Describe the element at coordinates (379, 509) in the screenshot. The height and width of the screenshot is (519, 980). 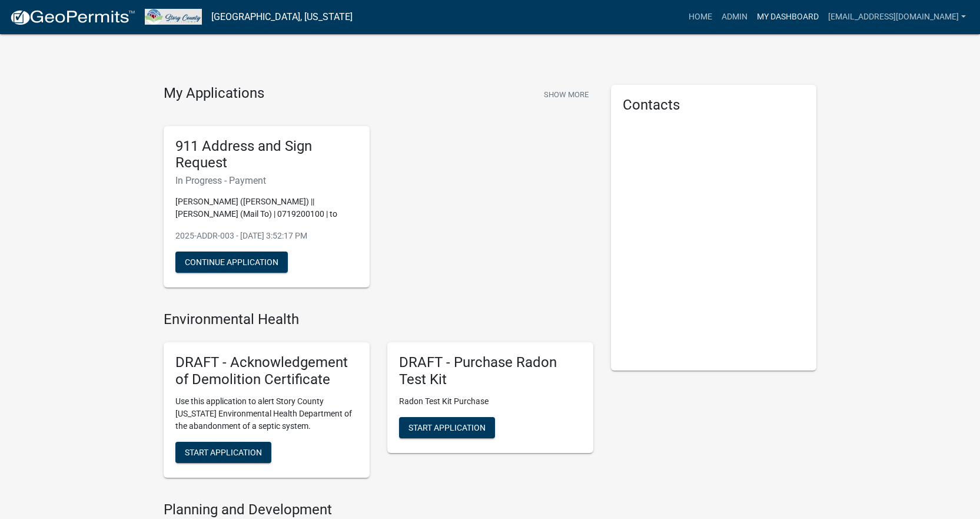
I see `h4: Planning and Development` at that location.